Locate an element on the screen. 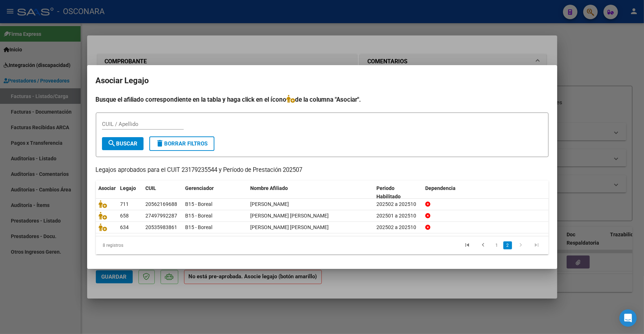 The height and width of the screenshot is (334, 644). span: Dependencia is located at coordinates (440, 188).